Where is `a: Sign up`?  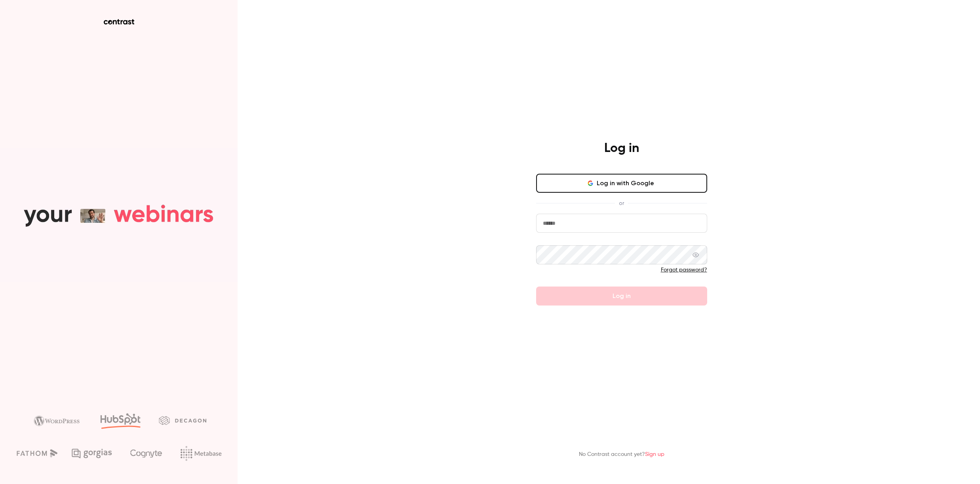 a: Sign up is located at coordinates (654, 455).